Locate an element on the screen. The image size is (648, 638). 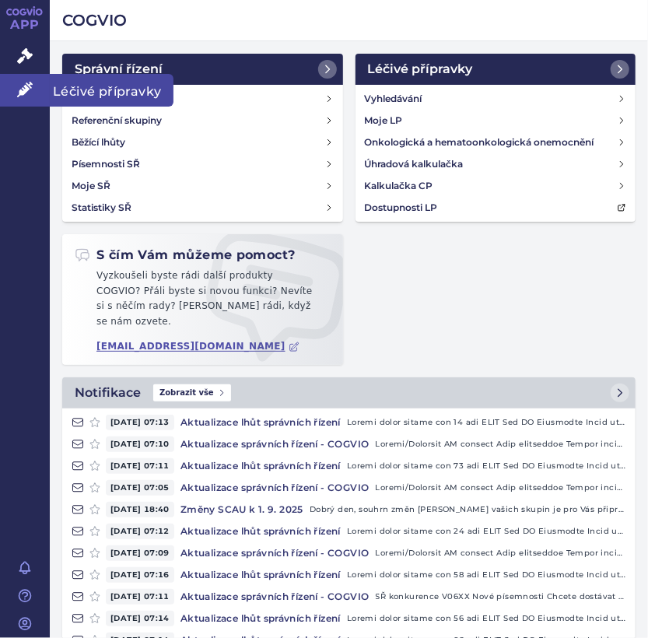
a: Moje LP is located at coordinates (496, 121).